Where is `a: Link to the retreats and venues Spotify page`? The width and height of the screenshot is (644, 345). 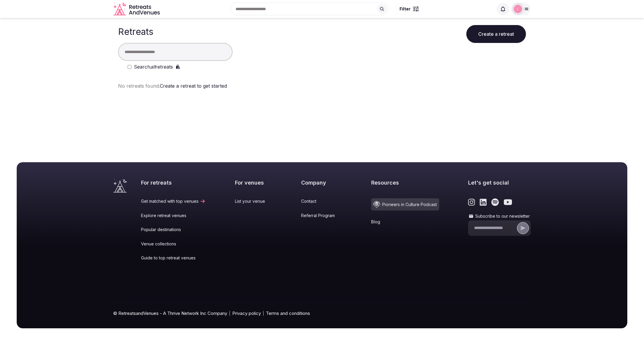
a: Link to the retreats and venues Spotify page is located at coordinates (495, 202).